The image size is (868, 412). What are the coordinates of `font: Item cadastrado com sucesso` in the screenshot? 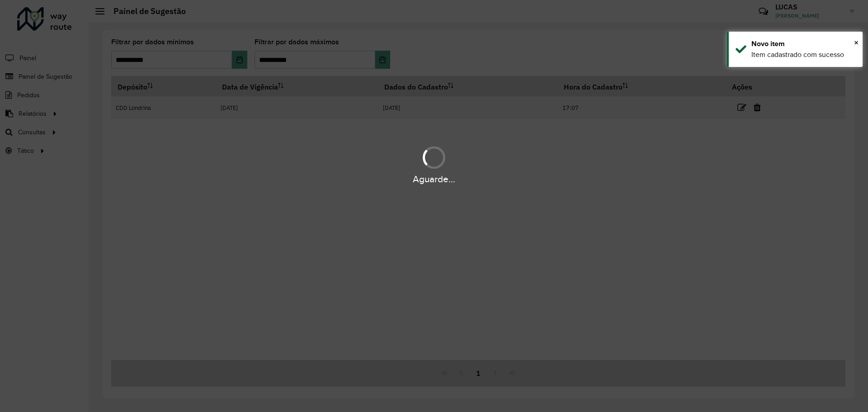 It's located at (798, 55).